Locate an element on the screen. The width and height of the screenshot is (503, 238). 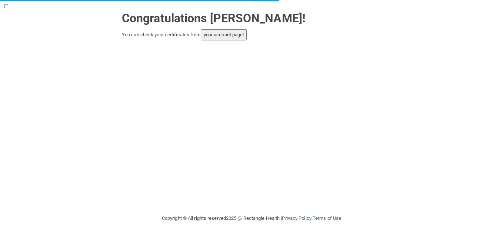
div: Copyright © All rights reserved 2025 @ Rectangle Health | | is located at coordinates (251, 218).